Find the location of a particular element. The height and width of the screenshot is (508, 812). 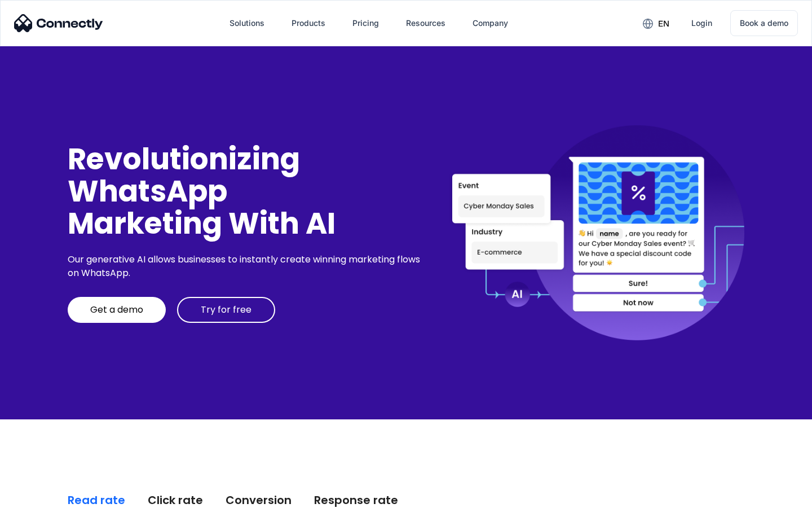

div: Our generative AI allows businesses to instantly create winning marketing flows on WhatsApp. is located at coordinates (245, 267).